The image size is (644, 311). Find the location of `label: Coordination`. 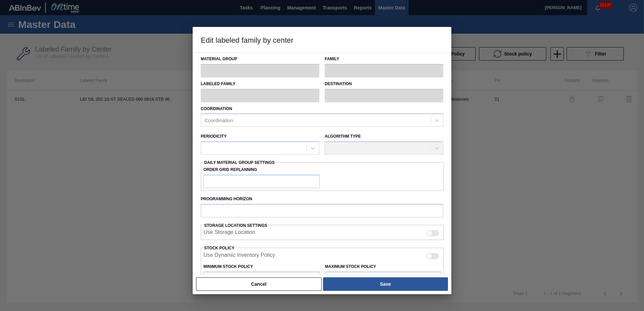

label: Coordination is located at coordinates (216, 109).